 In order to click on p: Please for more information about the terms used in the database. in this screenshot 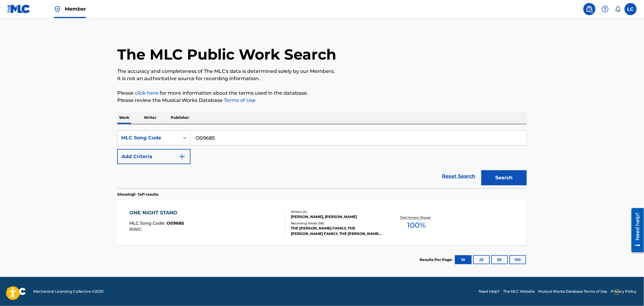, I will do `click(322, 94)`.